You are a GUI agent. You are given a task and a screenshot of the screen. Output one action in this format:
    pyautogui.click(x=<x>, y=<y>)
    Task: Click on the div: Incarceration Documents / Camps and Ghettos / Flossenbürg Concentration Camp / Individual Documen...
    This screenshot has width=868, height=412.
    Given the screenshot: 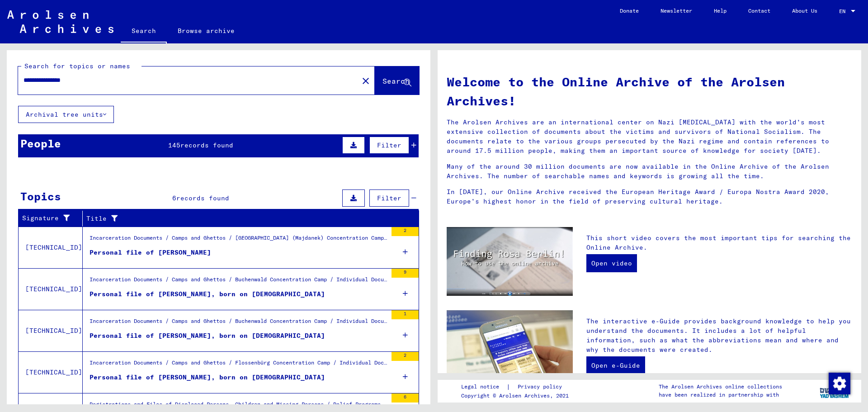 What is the action you would take?
    pyautogui.click(x=238, y=365)
    